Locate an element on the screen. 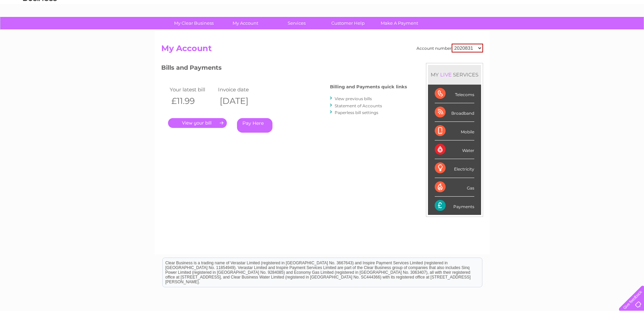 This screenshot has height=311, width=644. div: Telecoms is located at coordinates (454, 94).